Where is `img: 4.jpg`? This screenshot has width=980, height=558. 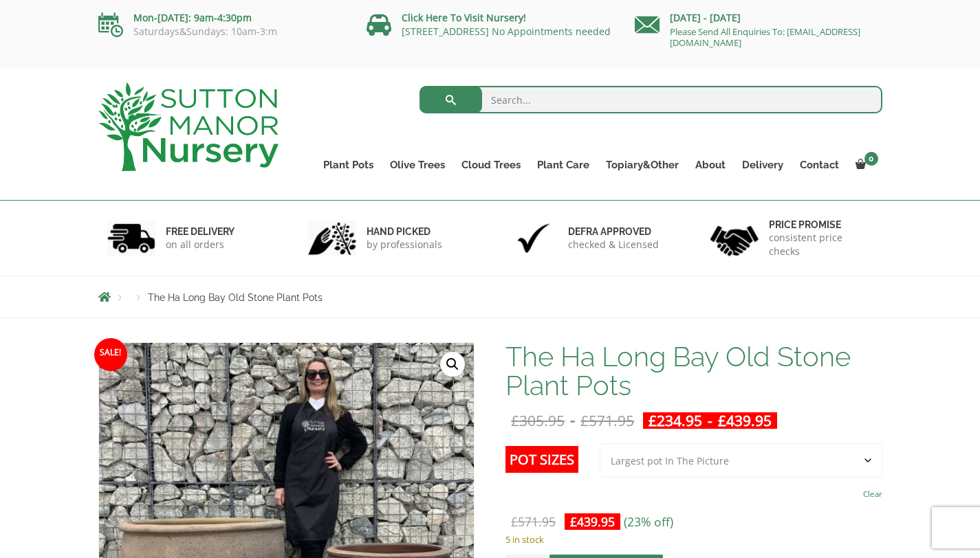
img: 4.jpg is located at coordinates (734, 238).